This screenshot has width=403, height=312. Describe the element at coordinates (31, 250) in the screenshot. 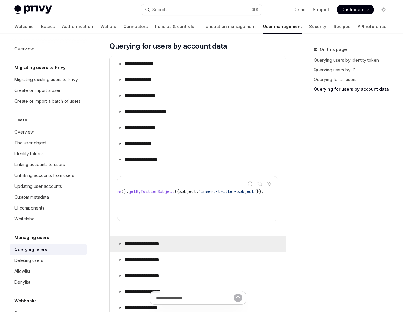

I see `div: Querying users` at that location.